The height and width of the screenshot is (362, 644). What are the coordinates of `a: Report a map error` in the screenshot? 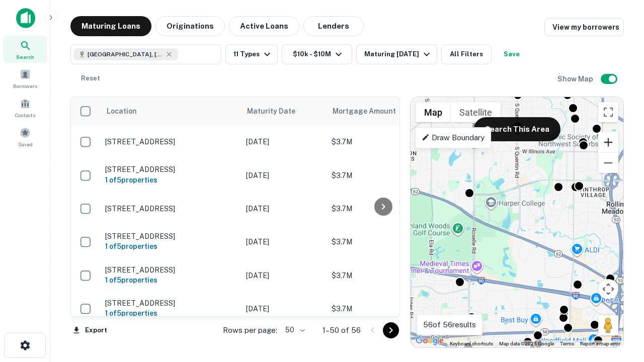 It's located at (600, 343).